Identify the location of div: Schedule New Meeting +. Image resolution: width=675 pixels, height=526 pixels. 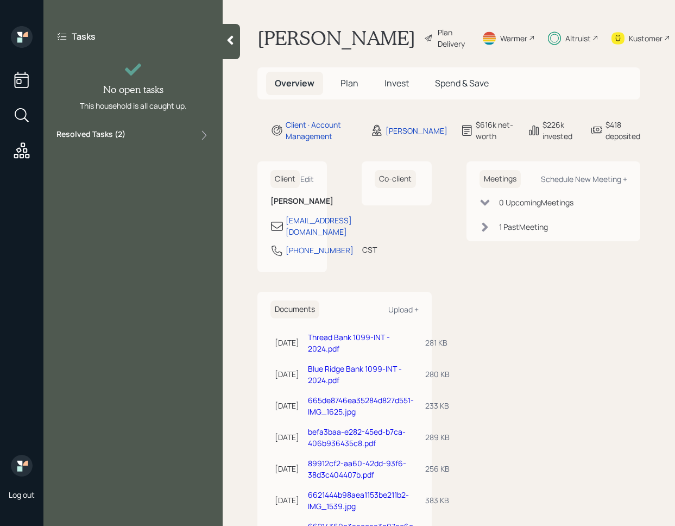
(584, 179).